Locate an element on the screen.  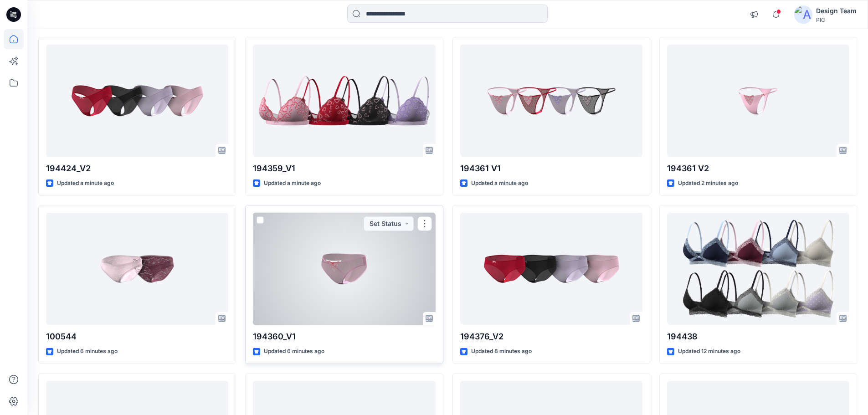
p: Updated 12 minutes ago is located at coordinates (709, 352).